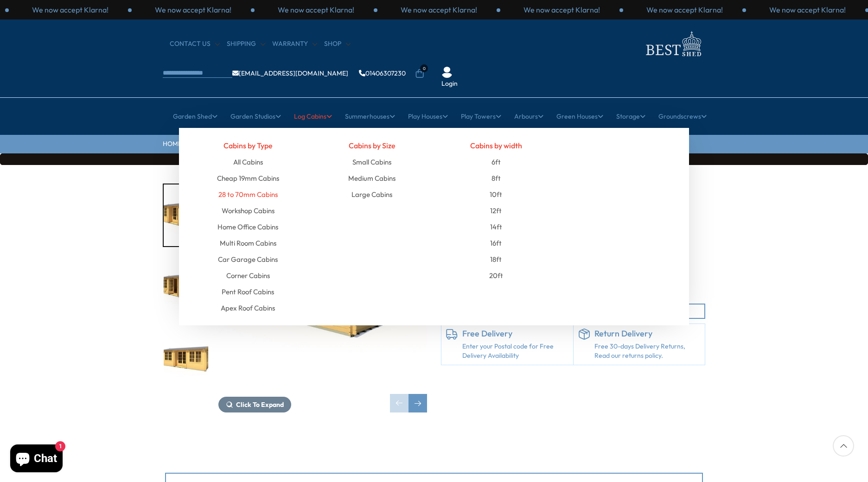 This screenshot has height=482, width=868. I want to click on a: Small Cabins, so click(372, 162).